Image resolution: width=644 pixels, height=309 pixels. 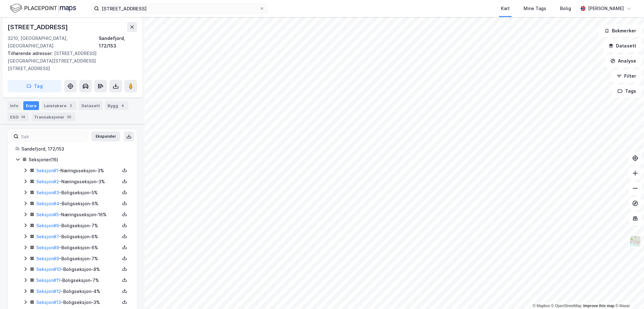 What do you see at coordinates (542, 306) in the screenshot?
I see `a: Mapbox` at bounding box center [542, 306].